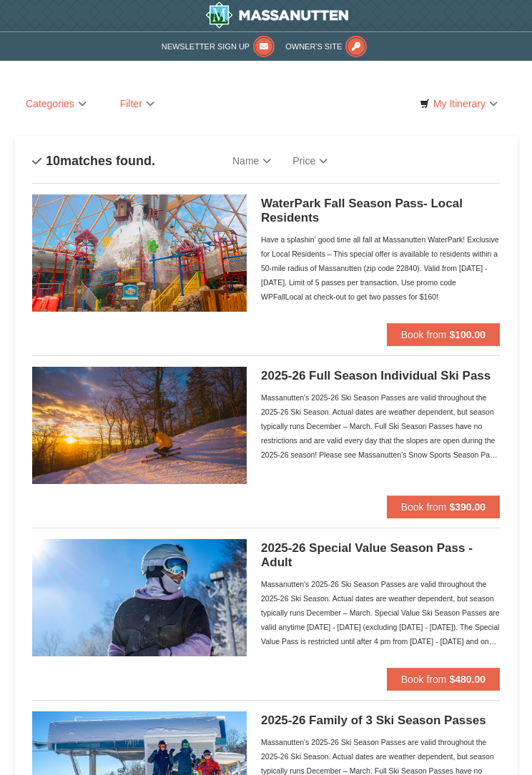 The width and height of the screenshot is (532, 775). I want to click on a: Price, so click(310, 161).